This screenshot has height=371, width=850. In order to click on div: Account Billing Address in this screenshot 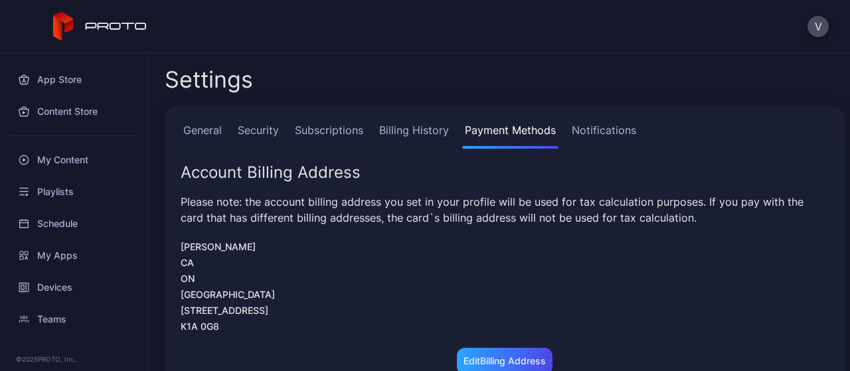, I will do `click(505, 173)`.